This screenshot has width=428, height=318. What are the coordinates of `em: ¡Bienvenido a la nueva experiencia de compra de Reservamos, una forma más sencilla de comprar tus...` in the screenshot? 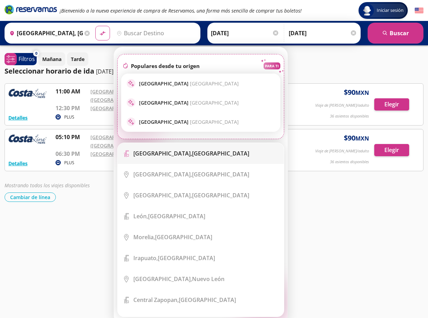 It's located at (181, 10).